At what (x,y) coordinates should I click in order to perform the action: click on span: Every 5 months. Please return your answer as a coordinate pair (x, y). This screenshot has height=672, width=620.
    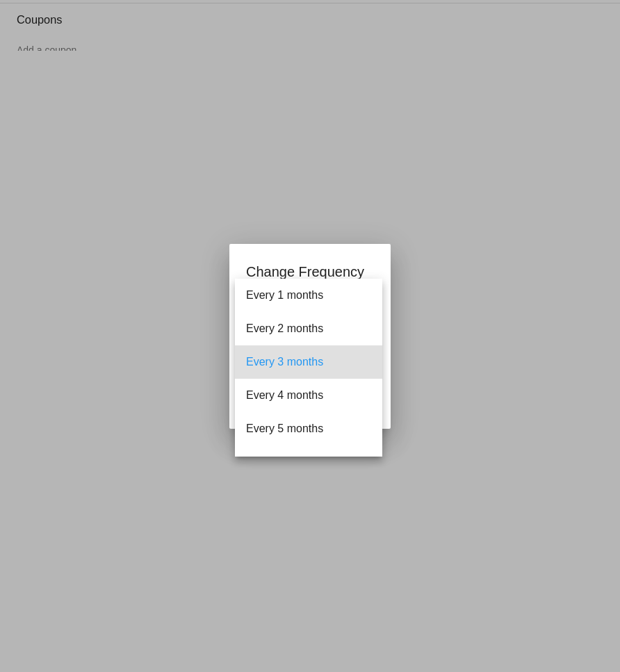
    Looking at the image, I should click on (308, 429).